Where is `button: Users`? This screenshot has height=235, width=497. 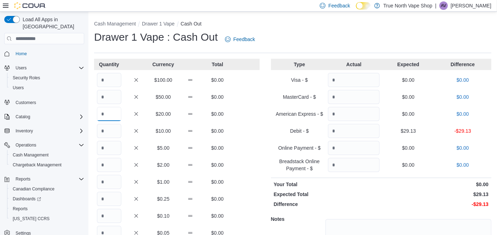
button: Users is located at coordinates (47, 88).